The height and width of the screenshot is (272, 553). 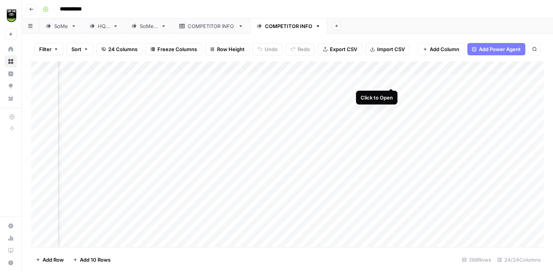 I want to click on span: Add Column, so click(x=444, y=49).